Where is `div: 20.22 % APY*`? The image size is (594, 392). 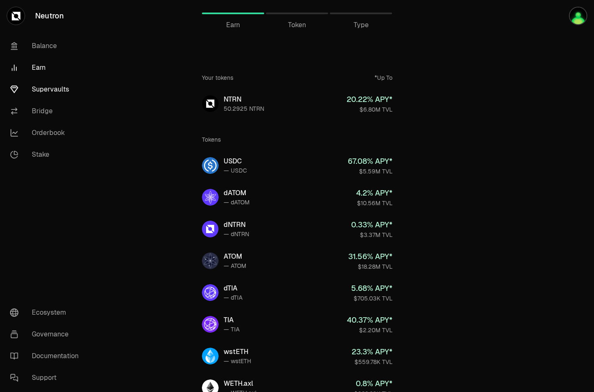
div: 20.22 % APY* is located at coordinates (370, 100).